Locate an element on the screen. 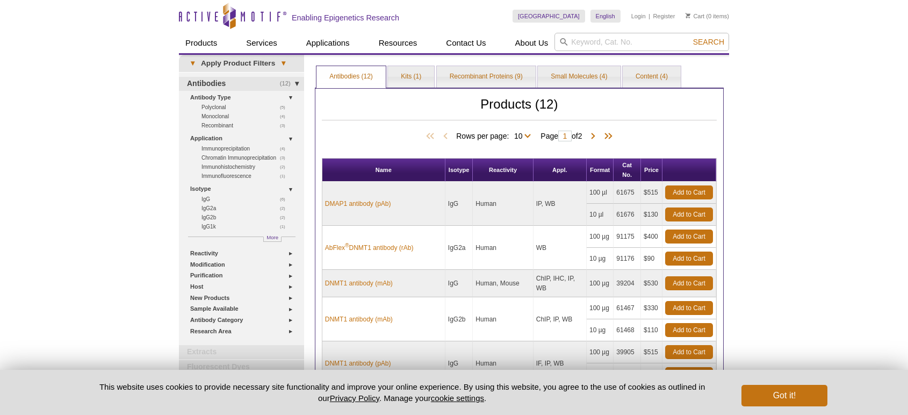 This screenshot has height=415, width=908. a: Content (4) is located at coordinates (652, 77).